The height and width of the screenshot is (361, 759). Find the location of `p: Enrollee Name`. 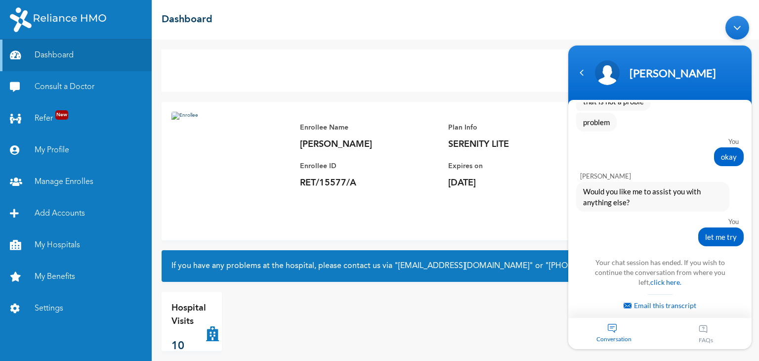

p: Enrollee Name is located at coordinates (369, 127).